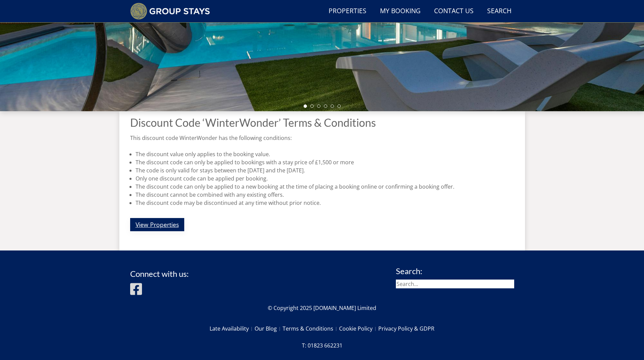 The height and width of the screenshot is (360, 644). What do you see at coordinates (348, 11) in the screenshot?
I see `a: Properties` at bounding box center [348, 11].